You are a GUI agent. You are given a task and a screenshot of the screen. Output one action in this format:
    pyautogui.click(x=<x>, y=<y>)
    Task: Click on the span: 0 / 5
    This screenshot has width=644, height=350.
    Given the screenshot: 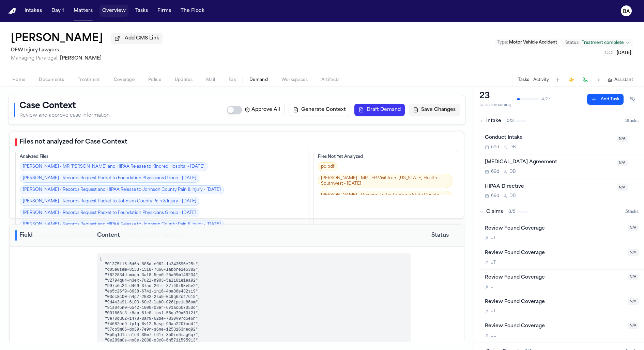 What is the action you would take?
    pyautogui.click(x=512, y=212)
    